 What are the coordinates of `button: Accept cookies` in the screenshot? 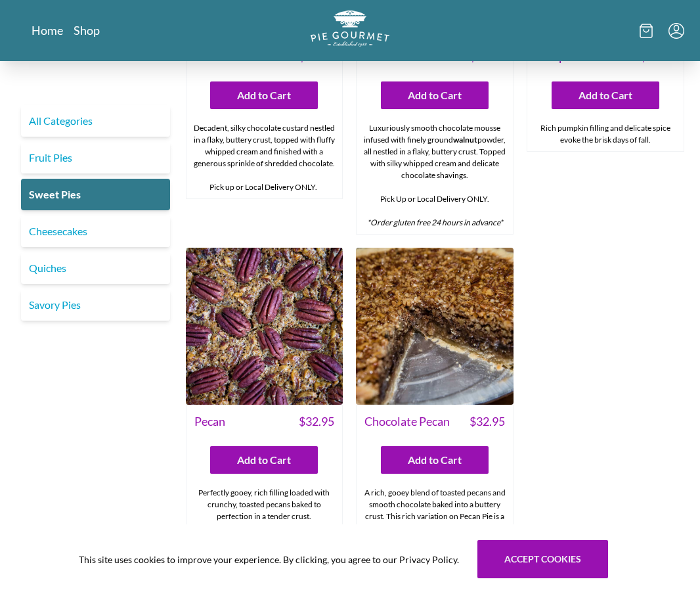 It's located at (543, 559).